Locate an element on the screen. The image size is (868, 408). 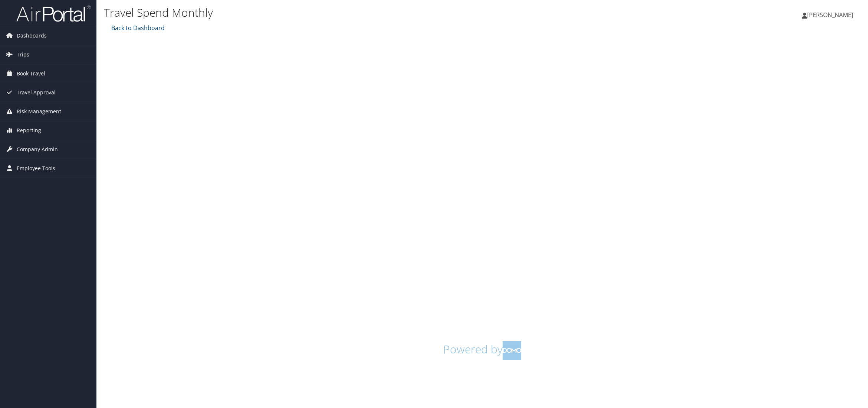
span: Trips is located at coordinates (23, 55).